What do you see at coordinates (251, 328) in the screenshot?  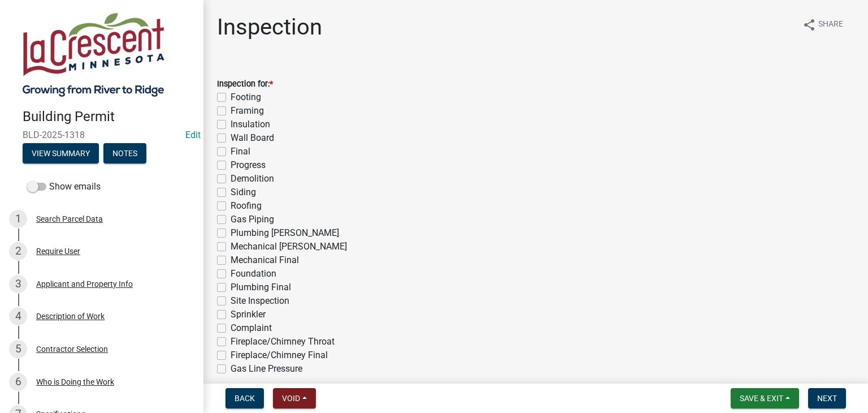 I see `label: Complaint` at bounding box center [251, 328].